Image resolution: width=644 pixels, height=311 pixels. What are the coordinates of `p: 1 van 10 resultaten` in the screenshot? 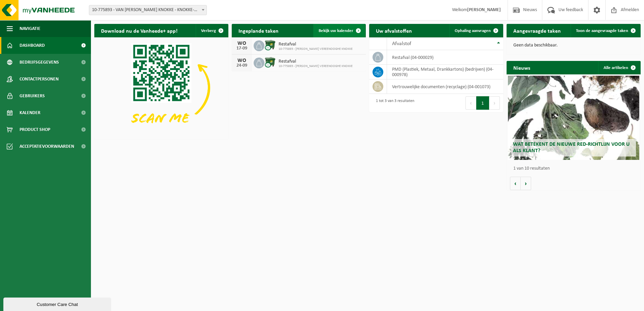 It's located at (575, 169).